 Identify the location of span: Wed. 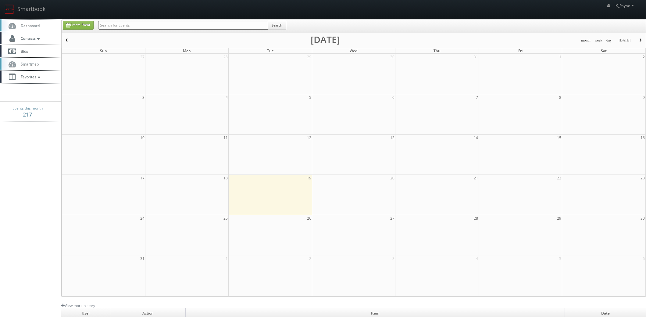
(353, 51).